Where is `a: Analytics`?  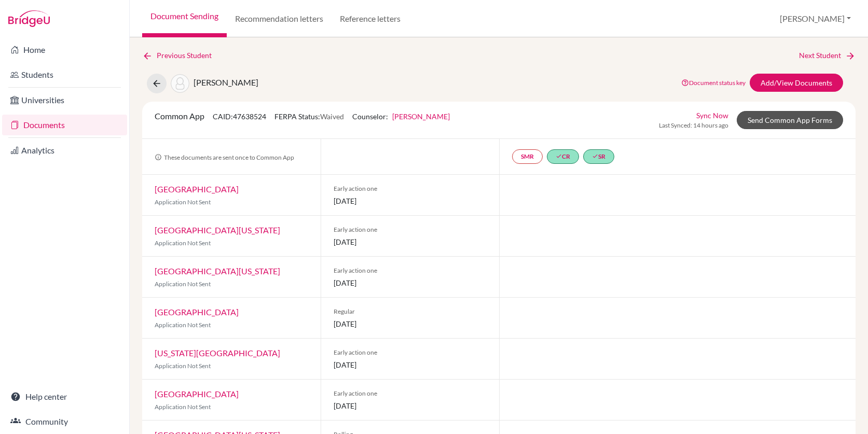 a: Analytics is located at coordinates (64, 150).